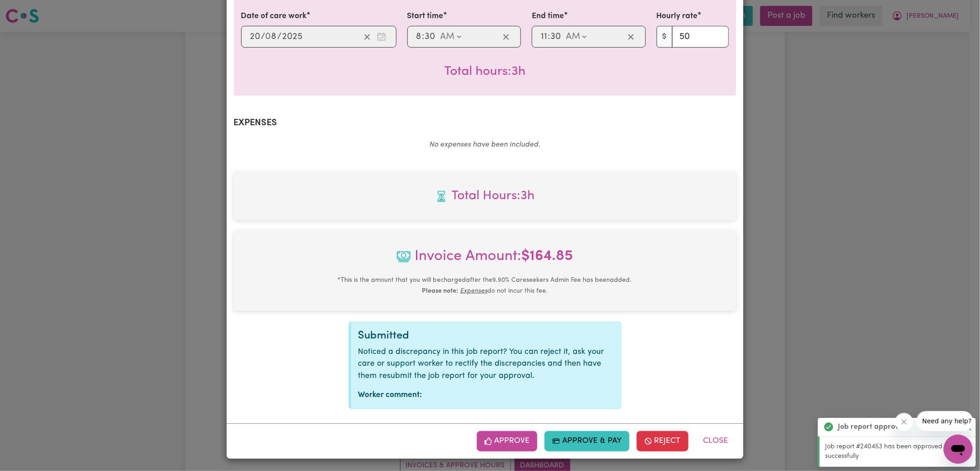  What do you see at coordinates (381, 36) in the screenshot?
I see `button: Enter the date of care work` at bounding box center [381, 36].